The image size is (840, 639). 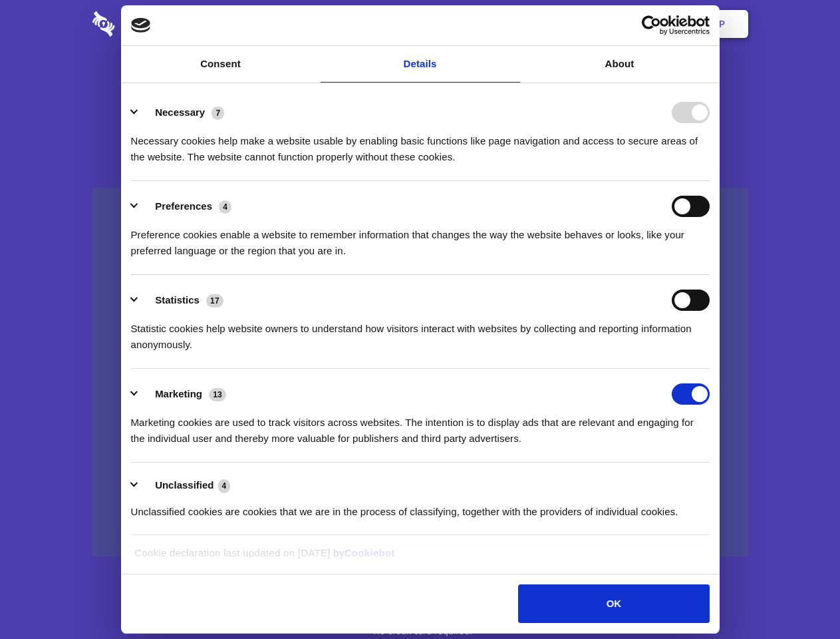 I want to click on img: logo-wordmark-white-trans-d4663122ce5f474addd5e946df7df03e33cb6a1c49d2221995e7729f52c070b2.svg, so click(x=149, y=24).